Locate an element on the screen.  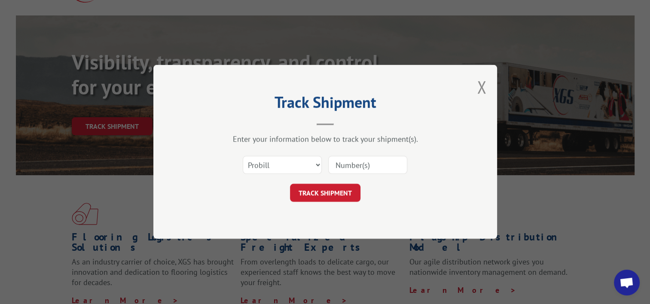
h2: Track Shipment is located at coordinates (325, 104).